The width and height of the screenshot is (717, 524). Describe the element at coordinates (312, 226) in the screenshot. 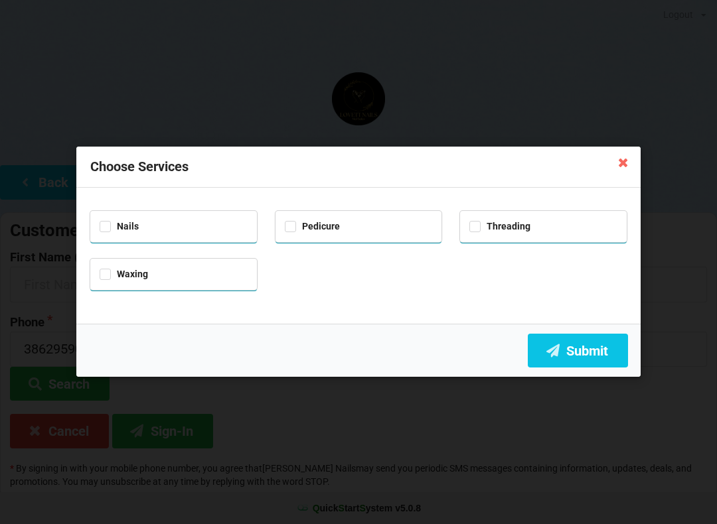

I see `label: Pedicure` at that location.